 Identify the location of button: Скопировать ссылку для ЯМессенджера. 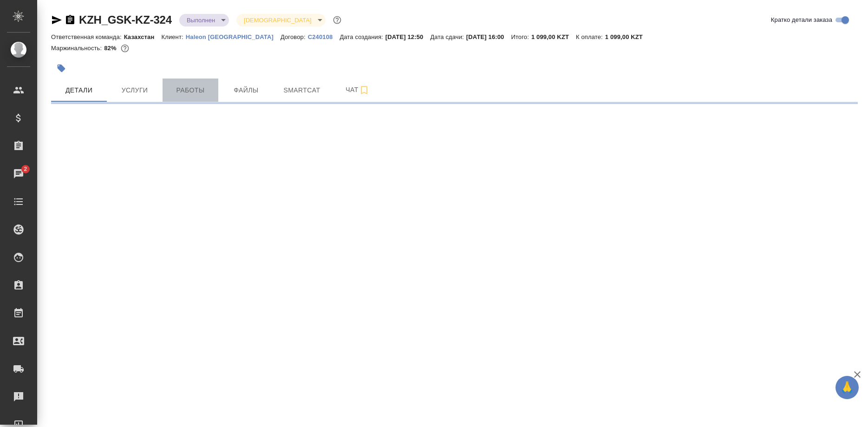
(57, 20).